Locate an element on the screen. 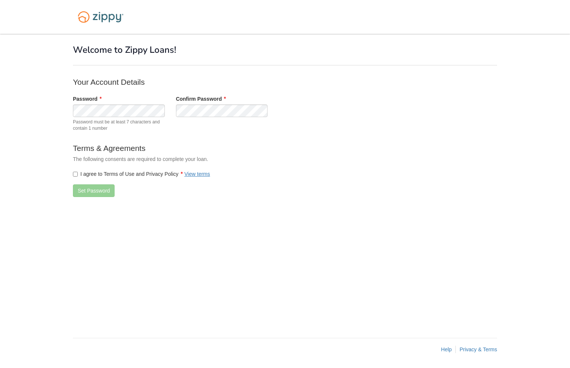 Image resolution: width=570 pixels, height=368 pixels. input: I agree to Terms of Use and Privacy PolicyView terms is located at coordinates (75, 174).